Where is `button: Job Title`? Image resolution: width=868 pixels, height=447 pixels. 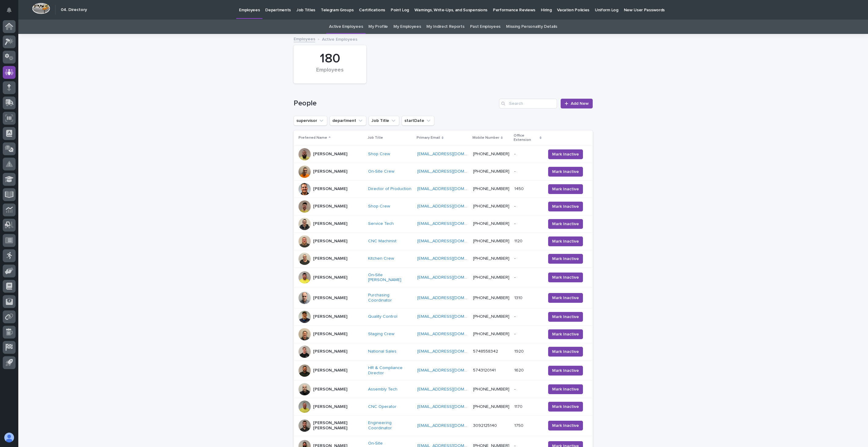 button: Job Title is located at coordinates (384, 121).